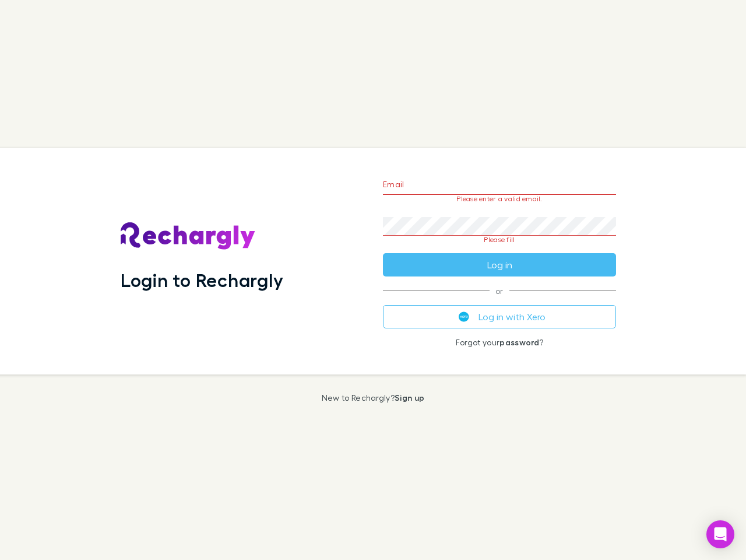 This screenshot has height=560, width=746. What do you see at coordinates (464, 317) in the screenshot?
I see `img: Xero's logo` at bounding box center [464, 317].